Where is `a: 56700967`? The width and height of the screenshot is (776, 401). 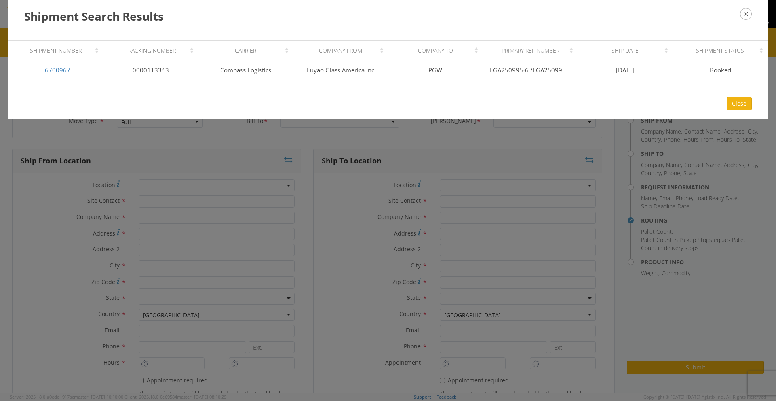
a: 56700967 is located at coordinates (56, 70).